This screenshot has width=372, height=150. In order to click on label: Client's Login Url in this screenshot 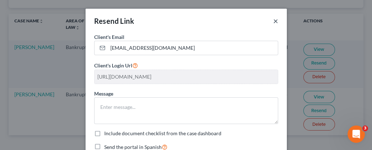, I will do `click(116, 65)`.